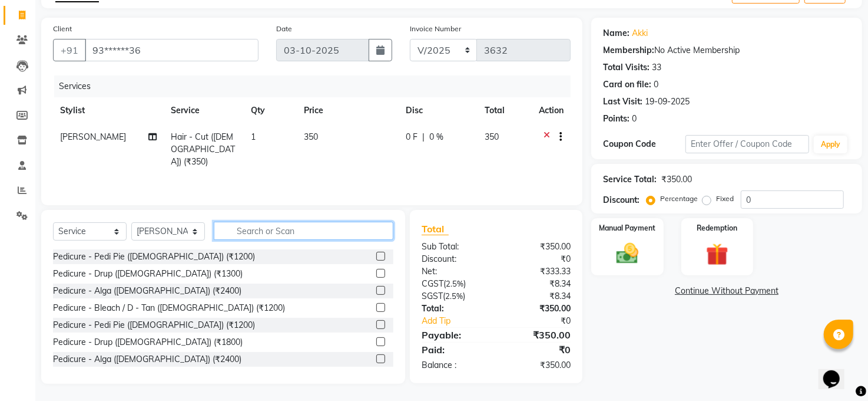  Describe the element at coordinates (747, 144) in the screenshot. I see `input: Enter Offer / Coupon Code` at that location.